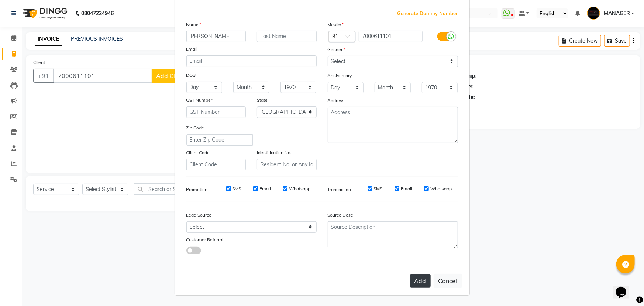  What do you see at coordinates (340, 215) in the screenshot?
I see `label: Source Desc` at bounding box center [340, 215].